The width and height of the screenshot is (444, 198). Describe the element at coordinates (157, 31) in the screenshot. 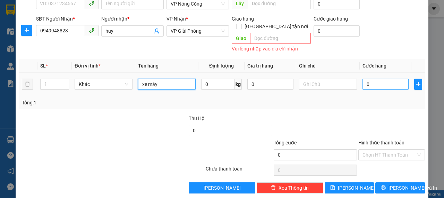

I see `span: user-add` at that location.